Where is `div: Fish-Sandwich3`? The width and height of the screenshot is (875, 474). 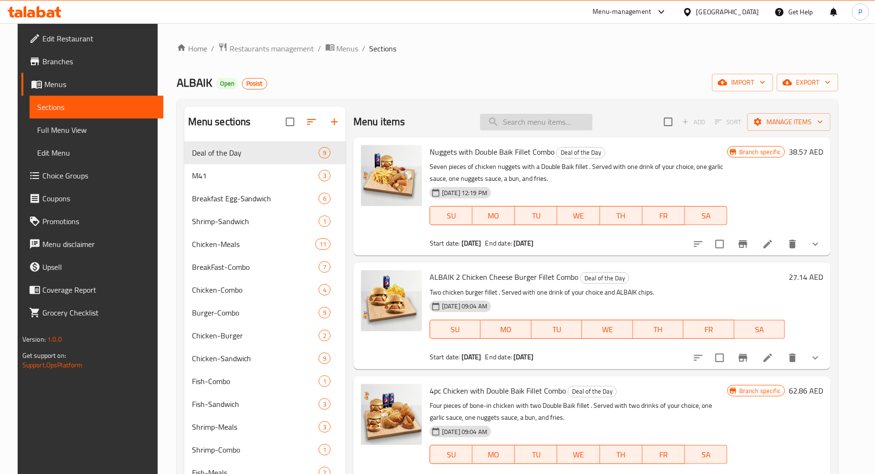
div: Fish-Sandwich3 is located at coordinates (265, 404).